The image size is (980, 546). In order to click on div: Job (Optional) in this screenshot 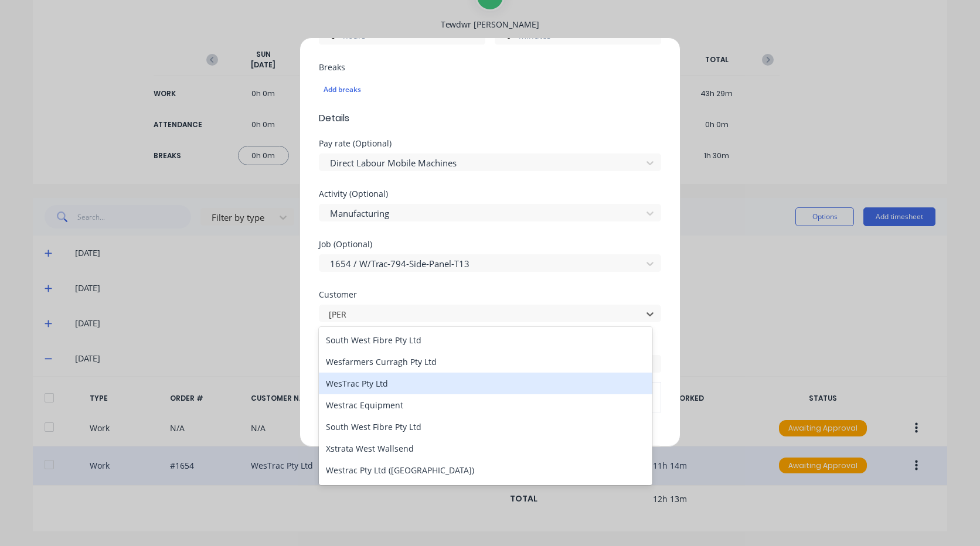, I will do `click(490, 245)`.